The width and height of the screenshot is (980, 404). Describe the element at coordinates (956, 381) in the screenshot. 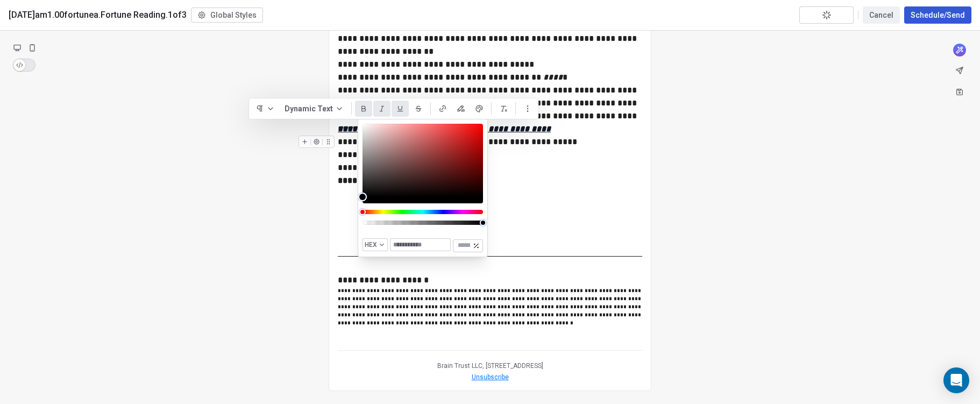

I see `div: Open Intercom Messenger` at that location.